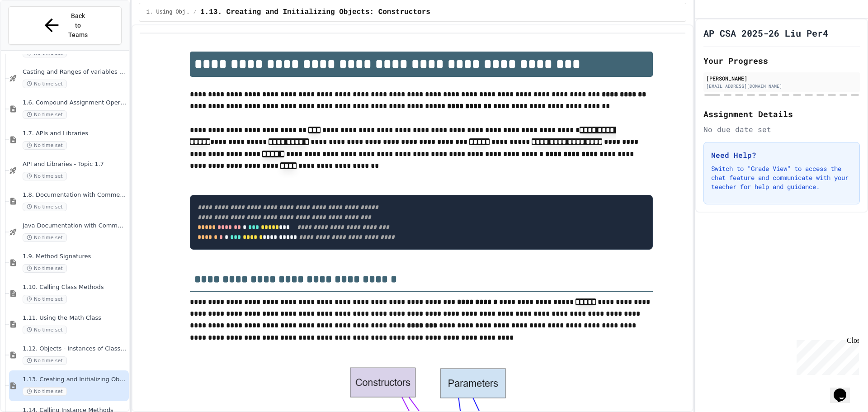 Image resolution: width=868 pixels, height=412 pixels. Describe the element at coordinates (74, 195) in the screenshot. I see `span: 1.8. Documentation with Comments and Preconditions` at that location.